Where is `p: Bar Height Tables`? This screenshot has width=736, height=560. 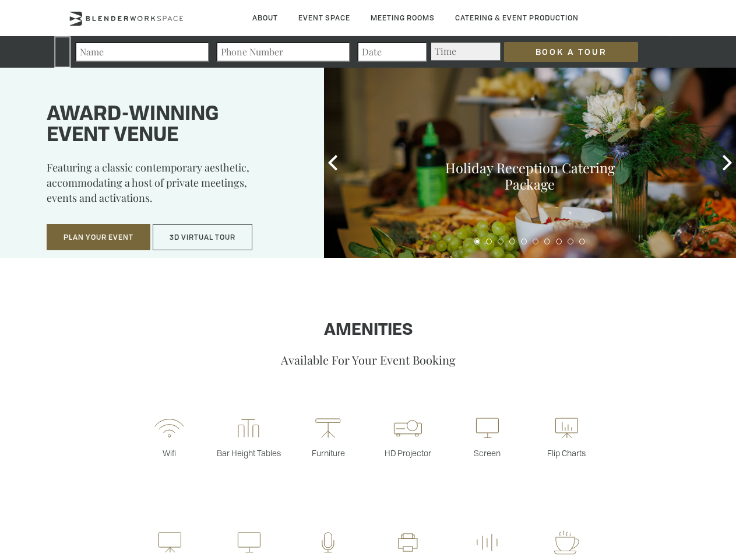 p: Bar Height Tables is located at coordinates (249, 453).